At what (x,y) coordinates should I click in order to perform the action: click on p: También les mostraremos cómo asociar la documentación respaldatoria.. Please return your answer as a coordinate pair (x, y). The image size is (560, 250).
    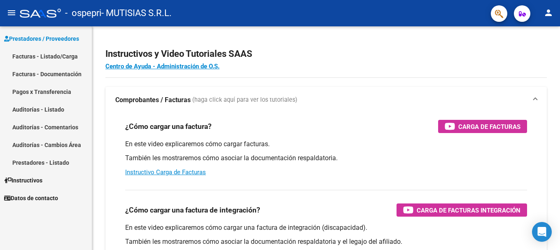
    Looking at the image, I should click on (326, 158).